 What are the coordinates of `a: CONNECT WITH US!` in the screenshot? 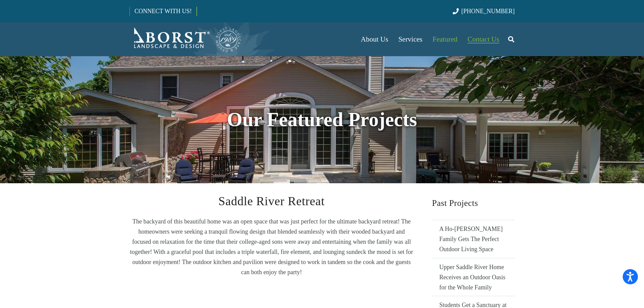 It's located at (163, 11).